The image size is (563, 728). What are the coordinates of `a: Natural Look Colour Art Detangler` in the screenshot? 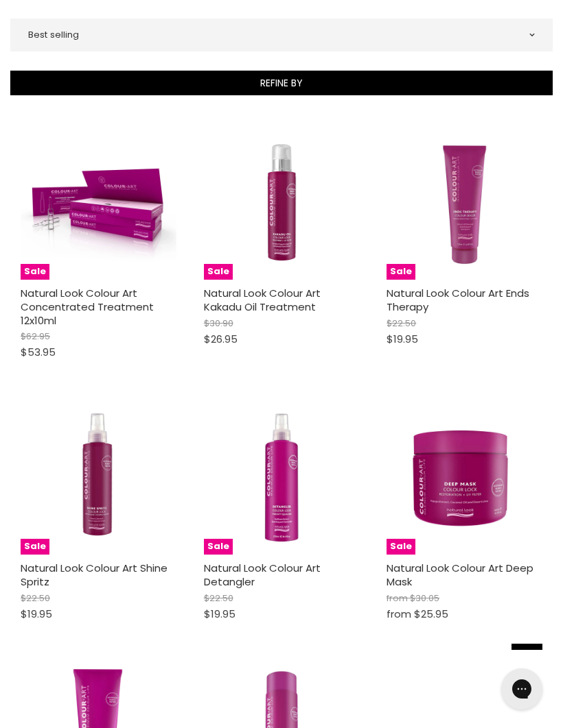 It's located at (263, 574).